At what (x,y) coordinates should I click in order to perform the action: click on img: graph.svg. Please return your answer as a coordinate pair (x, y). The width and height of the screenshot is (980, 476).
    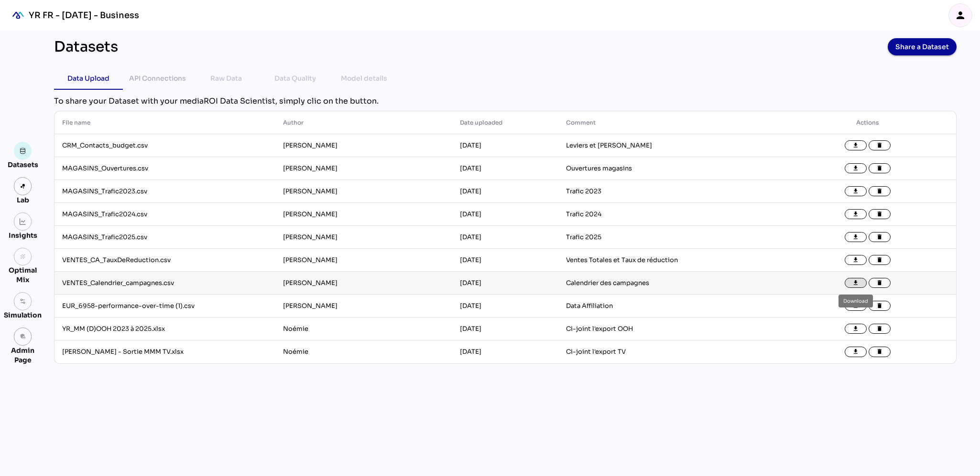
    Looking at the image, I should click on (23, 222).